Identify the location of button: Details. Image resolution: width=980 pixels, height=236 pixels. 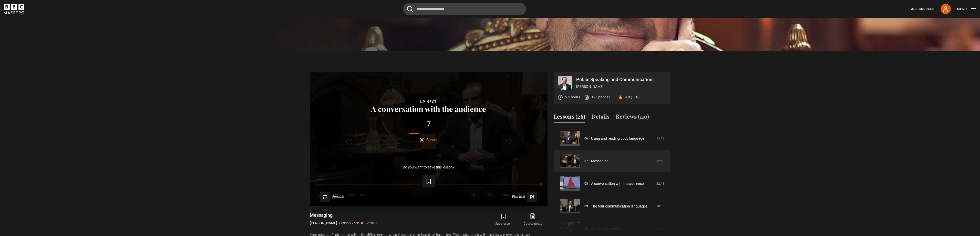
(600, 117).